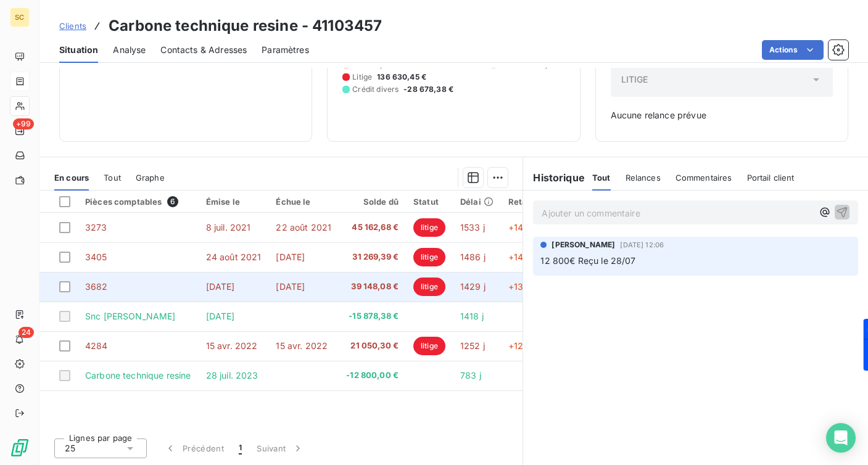 This screenshot has height=465, width=868. Describe the element at coordinates (194, 448) in the screenshot. I see `button: Précédent` at that location.